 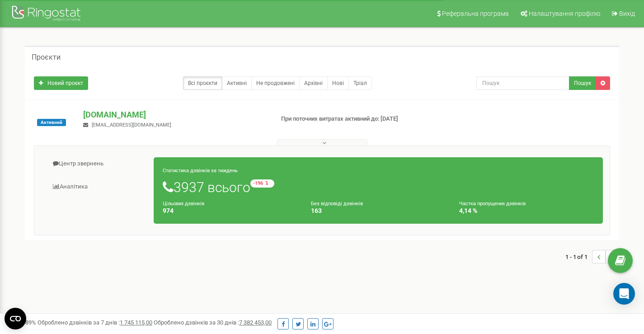 I want to click on span: Оброблено дзвінків за 7 днів :, so click(x=95, y=322).